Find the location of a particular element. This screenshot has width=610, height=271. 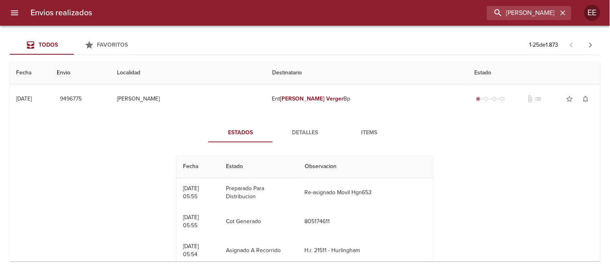

span: Pagina siguiente is located at coordinates (591, 45).